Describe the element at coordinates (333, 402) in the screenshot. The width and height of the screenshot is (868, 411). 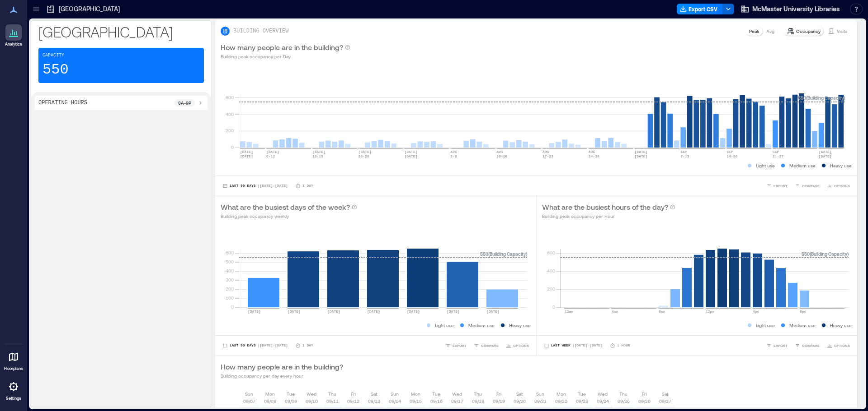
I see `p: 09/11` at that location.